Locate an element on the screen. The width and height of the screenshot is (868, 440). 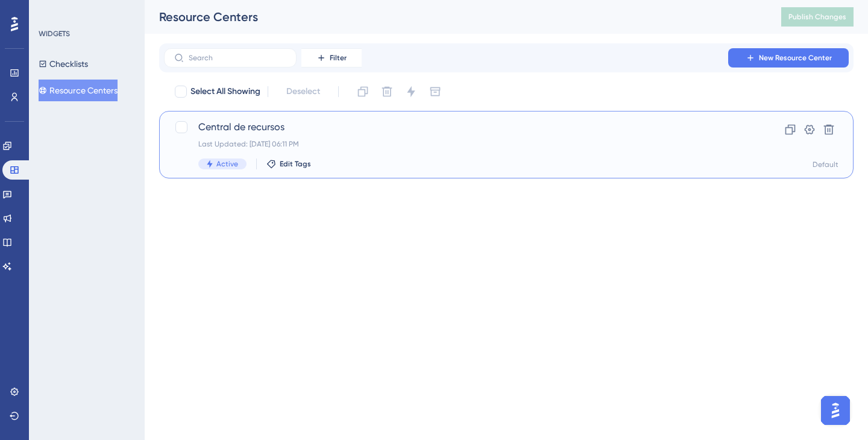
span: New Resource Center is located at coordinates (795, 58).